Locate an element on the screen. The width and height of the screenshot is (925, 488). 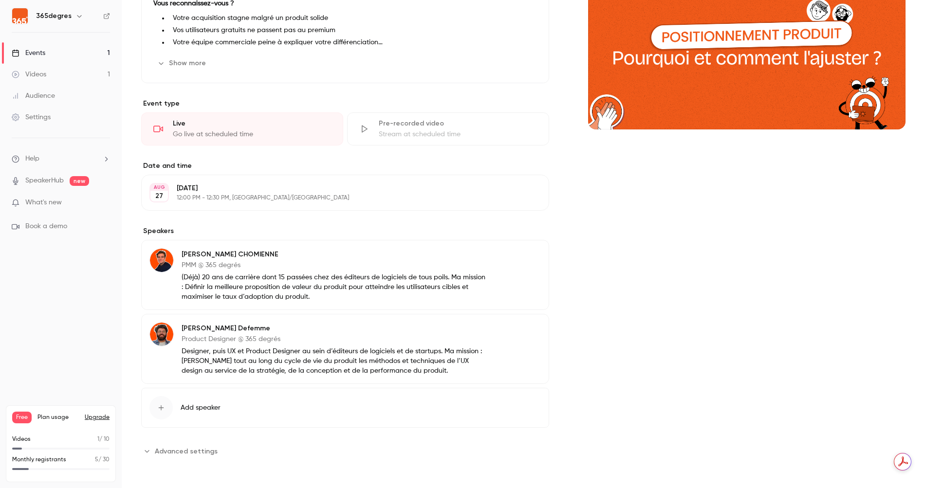
div: Settings is located at coordinates (31, 117).